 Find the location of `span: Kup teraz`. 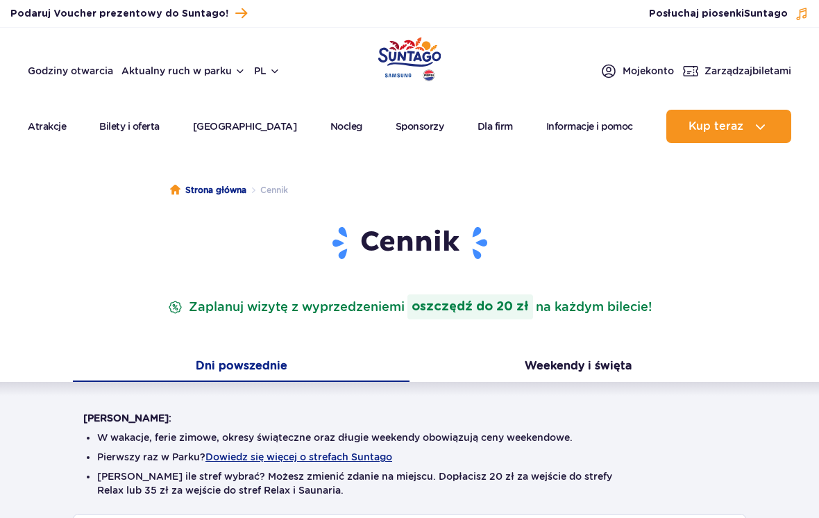

span: Kup teraz is located at coordinates (716, 126).